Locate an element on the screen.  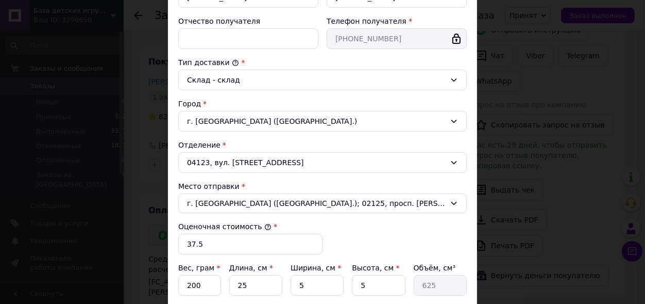
label: Длина, см is located at coordinates (251, 268).